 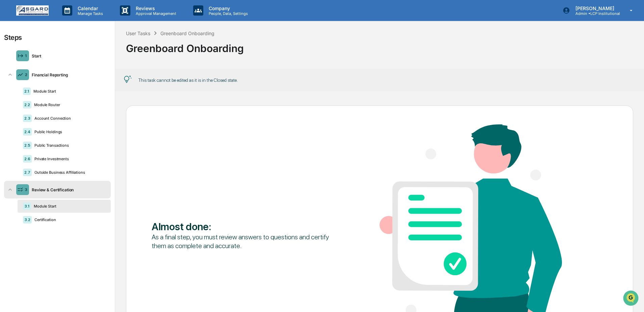 What do you see at coordinates (68, 132) in the screenshot?
I see `div: Public Holdings` at bounding box center [68, 132].